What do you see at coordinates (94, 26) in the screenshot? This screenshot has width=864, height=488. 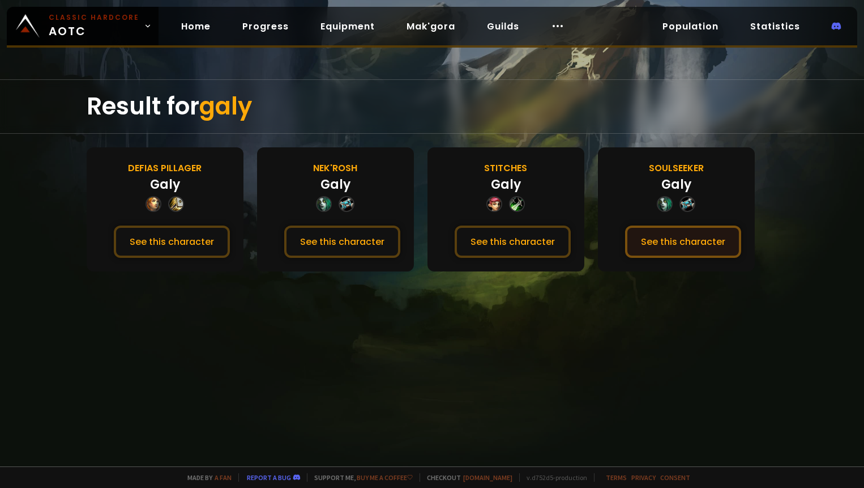 I see `span: AOTC` at bounding box center [94, 26].